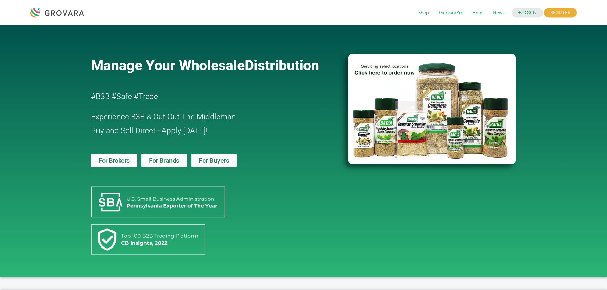 Image resolution: width=607 pixels, height=290 pixels. Describe the element at coordinates (424, 13) in the screenshot. I see `span: Shop` at that location.